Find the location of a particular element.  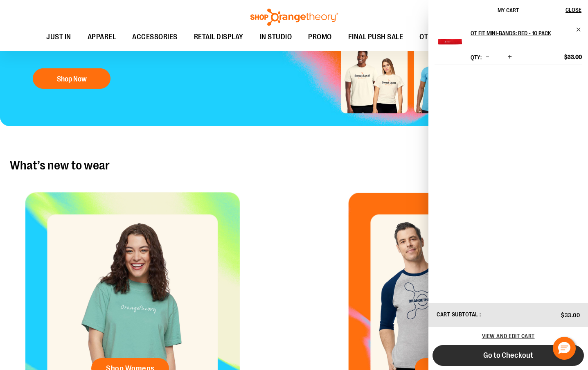

li: Product is located at coordinates (508, 46).